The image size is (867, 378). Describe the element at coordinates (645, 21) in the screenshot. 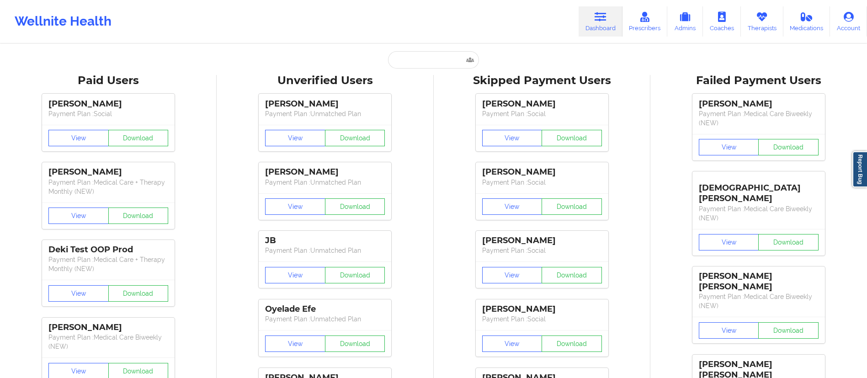

I see `a: Prescribers` at that location.